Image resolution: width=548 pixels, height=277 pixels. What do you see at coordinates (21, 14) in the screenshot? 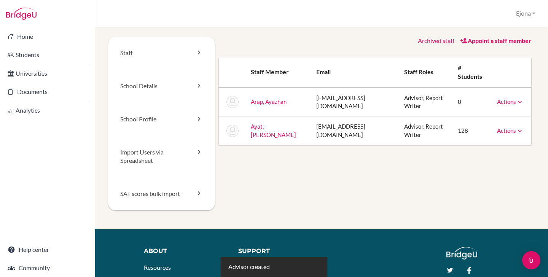
I see `img: Bridge-U` at bounding box center [21, 14].